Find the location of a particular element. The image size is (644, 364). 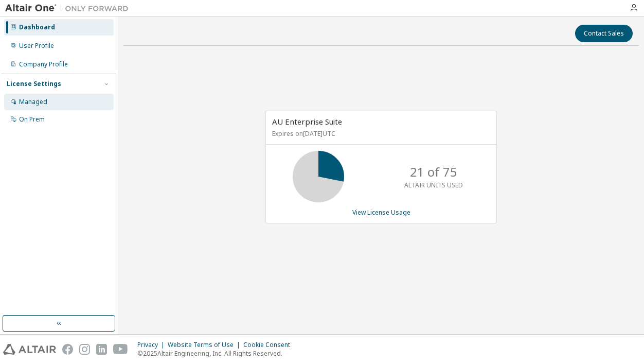

div: Dashboard is located at coordinates (37, 27).